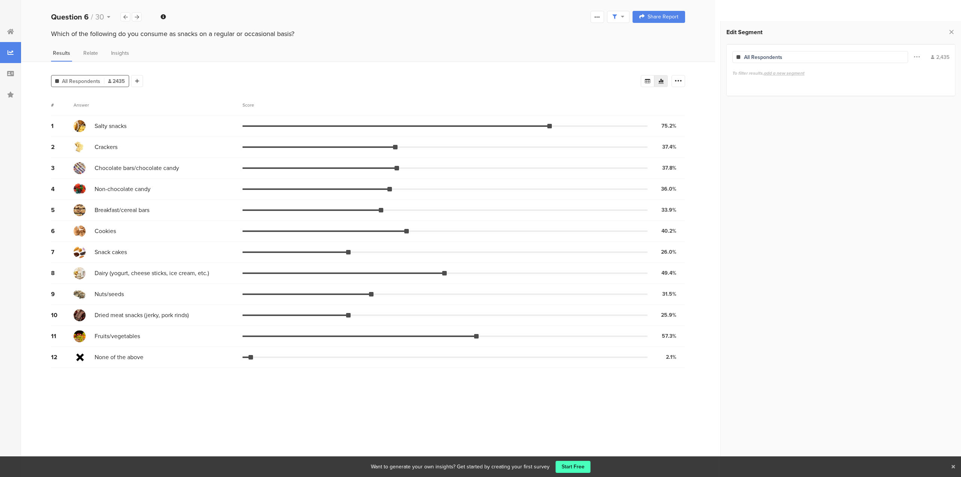 Image resolution: width=961 pixels, height=477 pixels. What do you see at coordinates (111, 252) in the screenshot?
I see `span: Snack cakes` at bounding box center [111, 252].